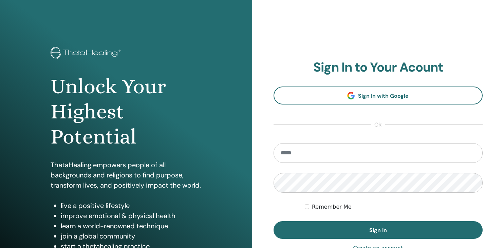  I want to click on span: Sign In with Google, so click(383, 96).